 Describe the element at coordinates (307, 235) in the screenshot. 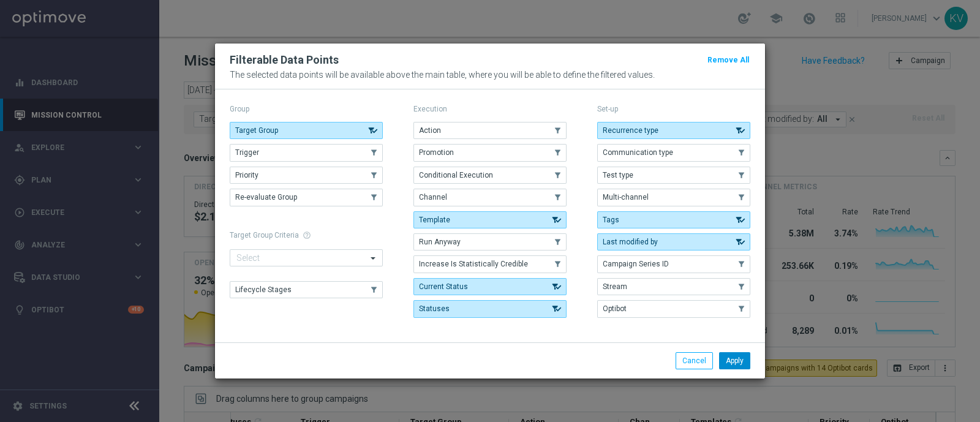

I see `span: help_outline` at that location.